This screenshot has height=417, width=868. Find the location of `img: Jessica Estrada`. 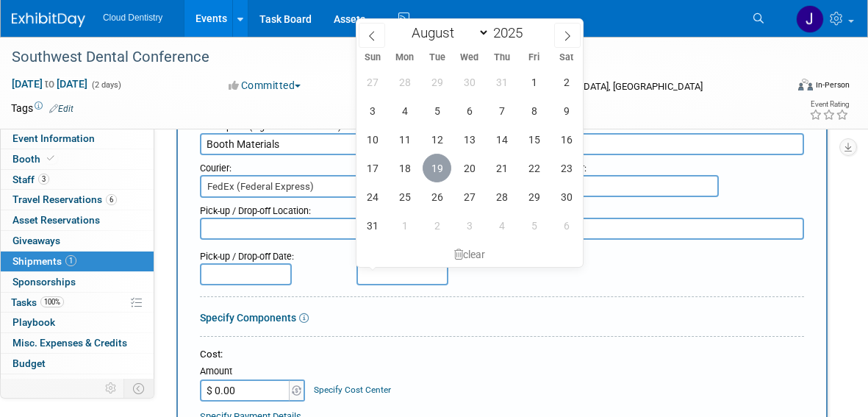

img: Jessica Estrada is located at coordinates (810, 19).